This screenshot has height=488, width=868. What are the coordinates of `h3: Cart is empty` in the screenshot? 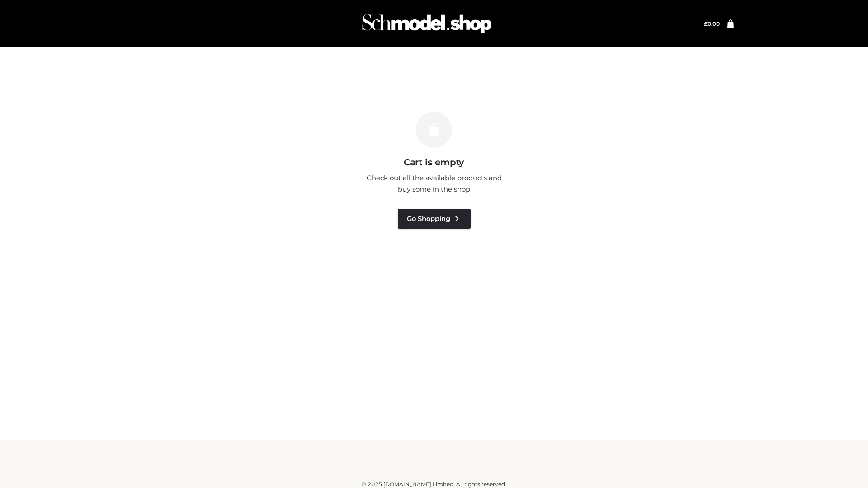 It's located at (434, 162).